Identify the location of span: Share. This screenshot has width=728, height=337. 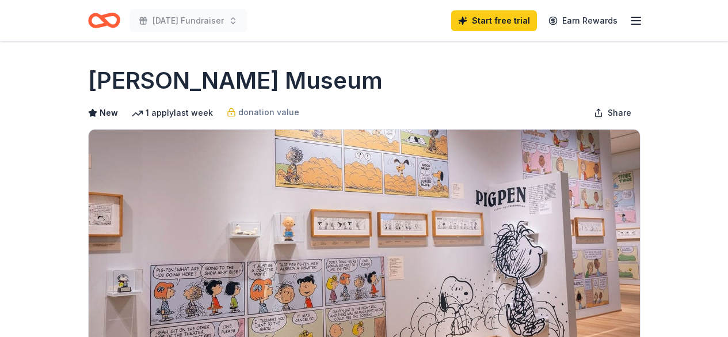
(620, 113).